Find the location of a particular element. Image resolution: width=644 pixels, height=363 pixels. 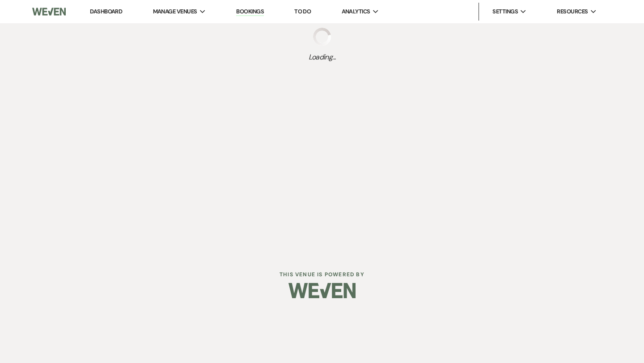

span: Loading... is located at coordinates (322, 57).